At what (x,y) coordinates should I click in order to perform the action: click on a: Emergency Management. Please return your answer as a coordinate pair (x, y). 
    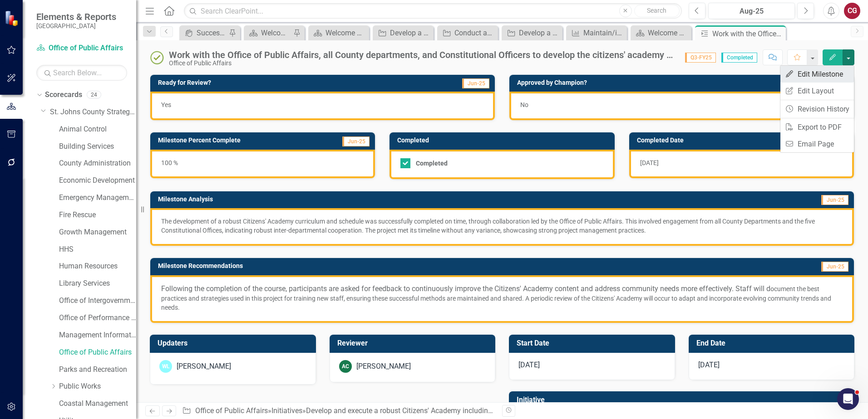
    Looking at the image, I should click on (98, 198).